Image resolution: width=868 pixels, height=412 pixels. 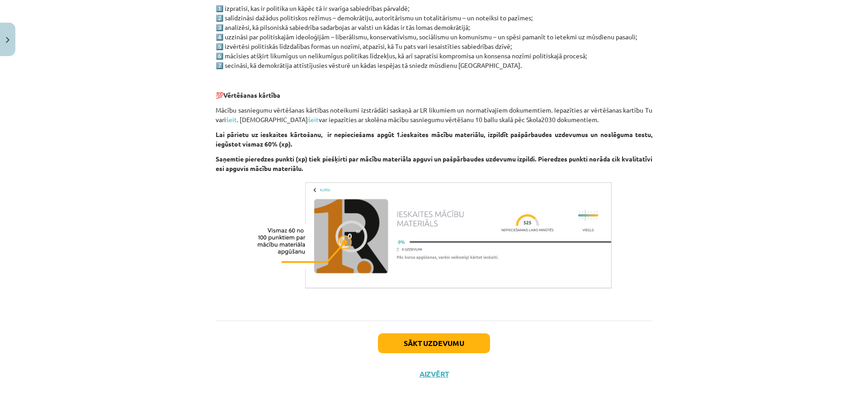 I want to click on button: Aizvērt, so click(x=434, y=374).